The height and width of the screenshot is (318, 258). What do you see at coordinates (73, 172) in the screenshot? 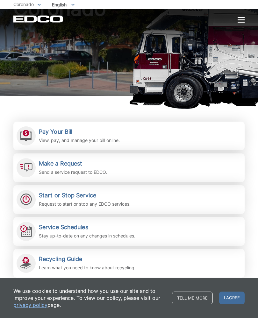
I see `p: Send a service request to EDCO.` at bounding box center [73, 172].